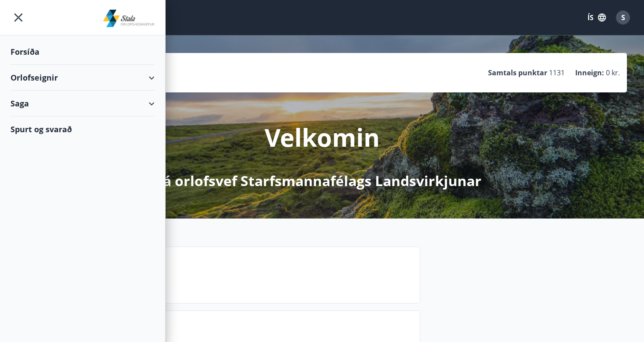 This screenshot has height=342, width=644. I want to click on div: Saga, so click(82, 103).